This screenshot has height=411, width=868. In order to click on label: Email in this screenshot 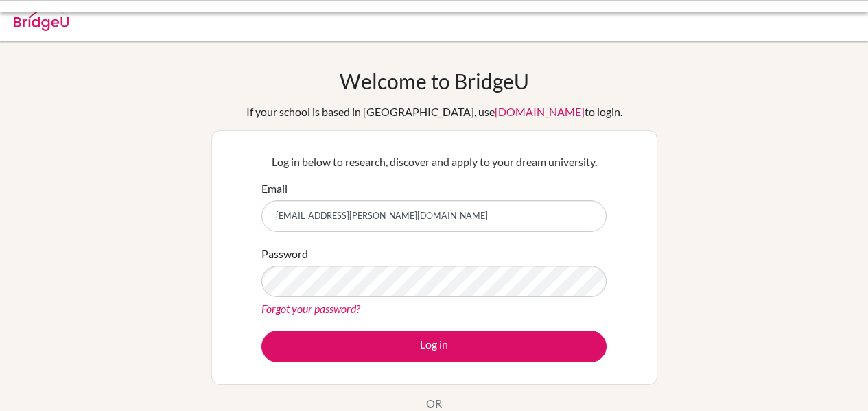, I will do `click(274, 189)`.